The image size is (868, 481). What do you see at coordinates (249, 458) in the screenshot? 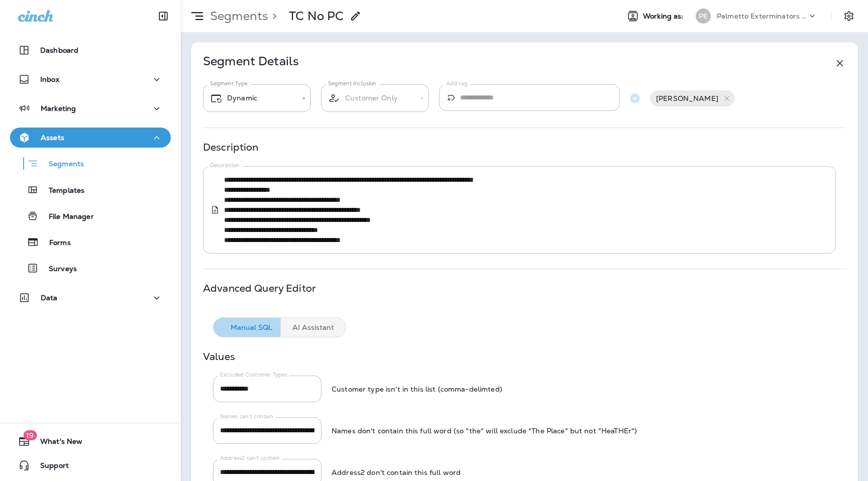
I see `label: Address2 can't contain` at bounding box center [249, 458].